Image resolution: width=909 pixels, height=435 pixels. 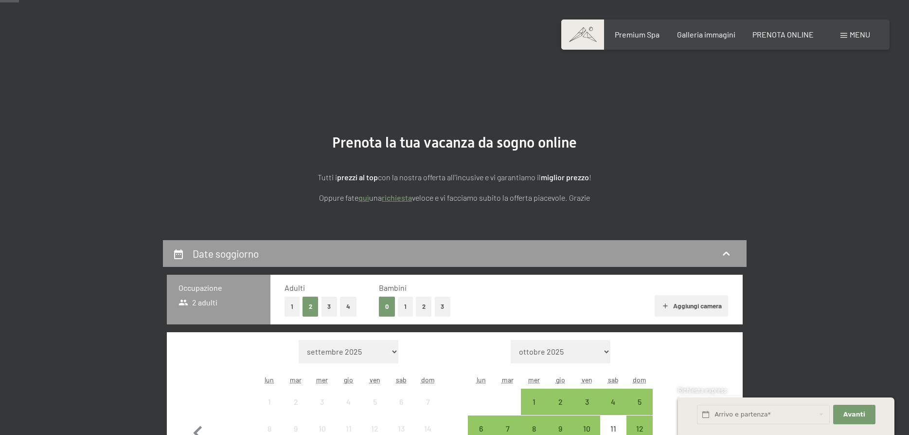 What do you see at coordinates (637, 34) in the screenshot?
I see `a: Premium Spa` at bounding box center [637, 34].